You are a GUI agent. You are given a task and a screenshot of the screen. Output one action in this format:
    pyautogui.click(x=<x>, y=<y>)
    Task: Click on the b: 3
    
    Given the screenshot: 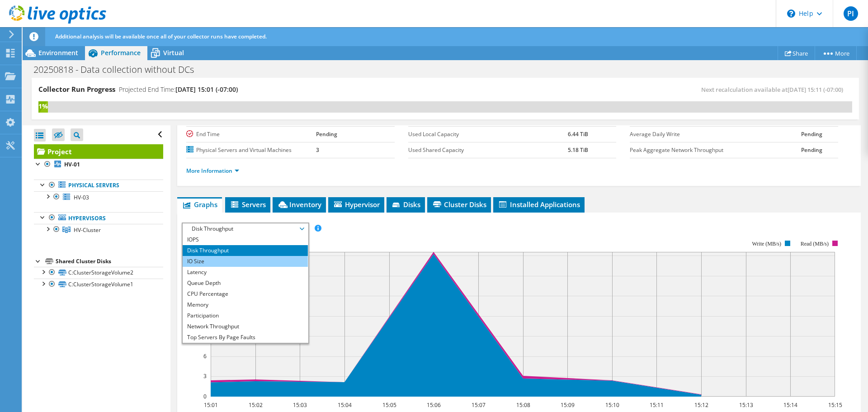 What is the action you would take?
    pyautogui.click(x=317, y=150)
    